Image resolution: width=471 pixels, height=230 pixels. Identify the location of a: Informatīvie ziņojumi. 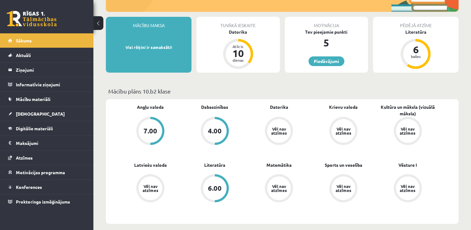
(47, 84).